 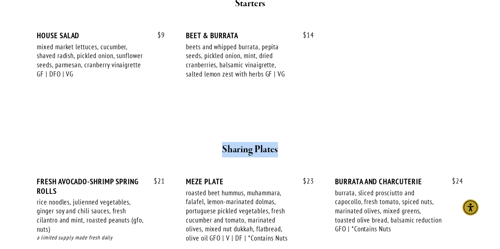 I want to click on div: a limited supply made fresh daily, so click(x=101, y=238).